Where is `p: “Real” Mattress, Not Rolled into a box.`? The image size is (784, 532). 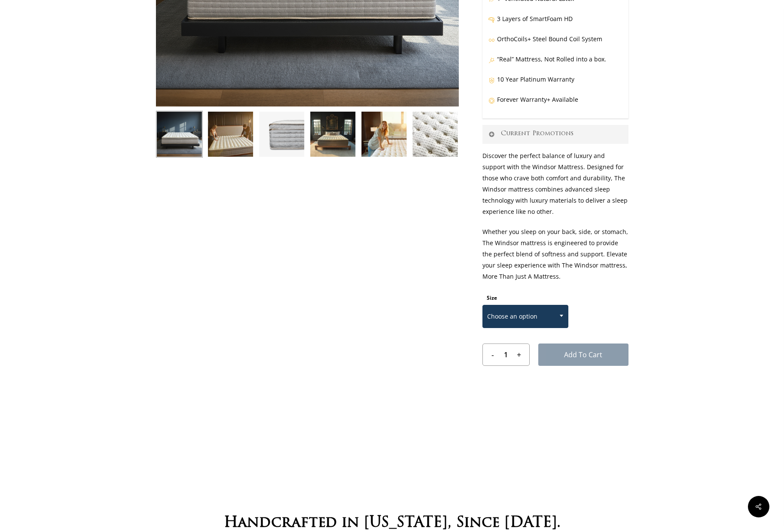
p: “Real” Mattress, Not Rolled into a box. is located at coordinates (555, 64).